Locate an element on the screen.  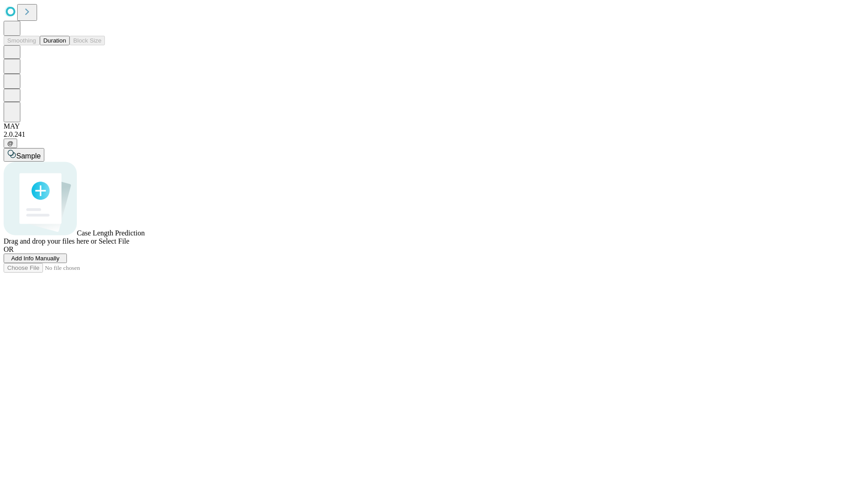
button: Sample is located at coordinates (24, 155).